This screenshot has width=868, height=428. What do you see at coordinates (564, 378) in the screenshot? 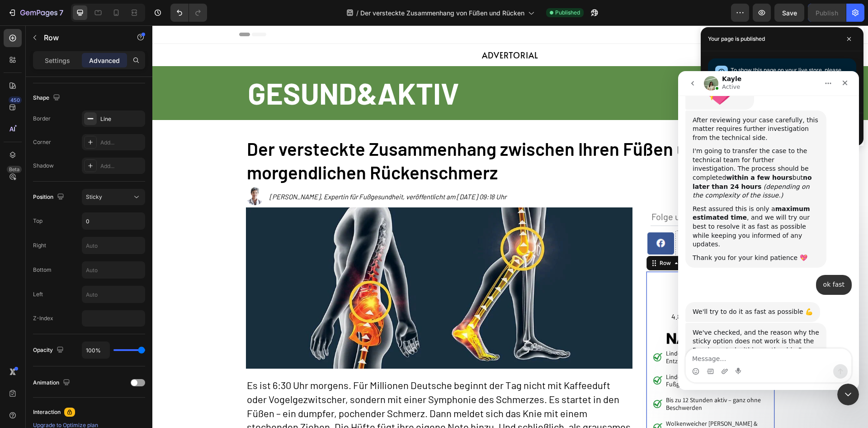
I see `p: Bis zu 12 Stunden aktiv – ganz ohne Beschwerden` at bounding box center [564, 378].